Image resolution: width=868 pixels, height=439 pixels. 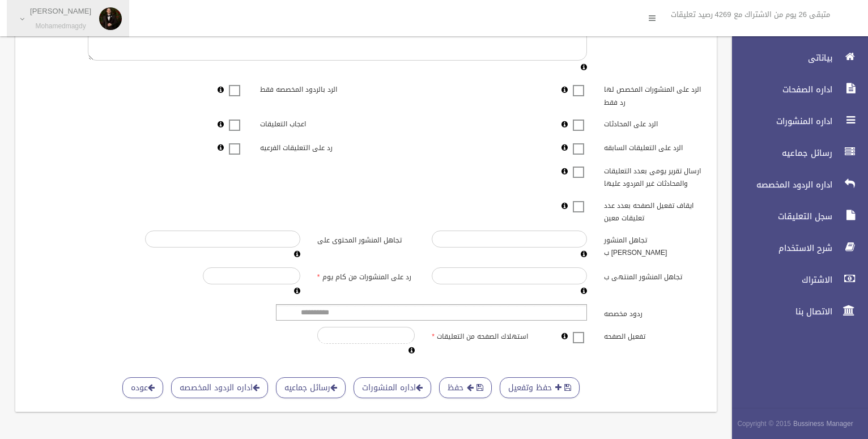 What do you see at coordinates (779, 311) in the screenshot?
I see `span: الاتصال بنا` at bounding box center [779, 311].